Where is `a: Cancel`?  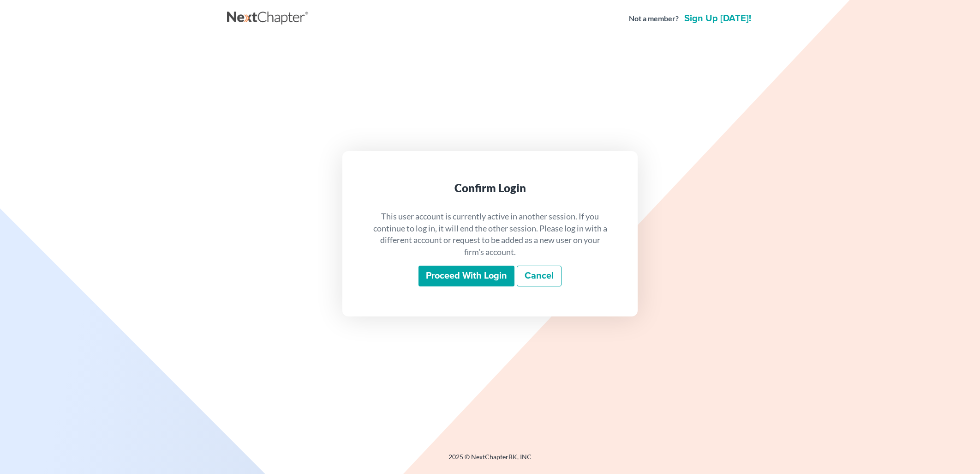
a: Cancel is located at coordinates (539, 276).